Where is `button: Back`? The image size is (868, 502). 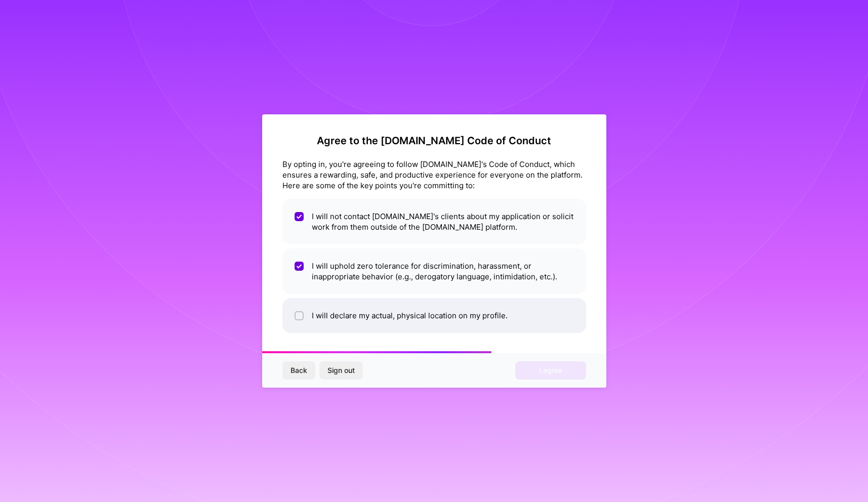
button: Back is located at coordinates (299, 371).